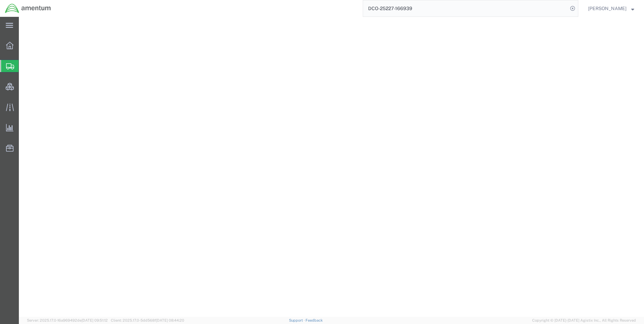 The width and height of the screenshot is (644, 324). Describe the element at coordinates (148, 320) in the screenshot. I see `span: Client: 2025.17.0-5dd568f` at that location.